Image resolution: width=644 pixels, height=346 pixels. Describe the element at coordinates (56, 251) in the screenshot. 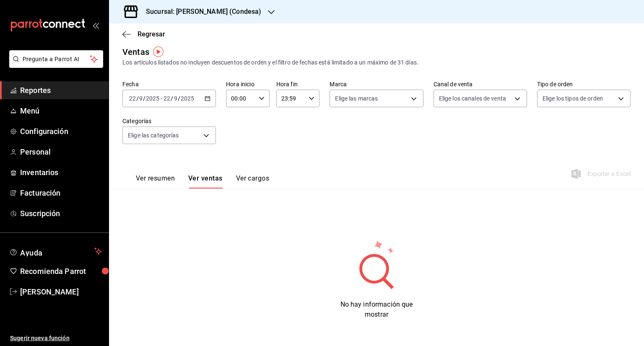

I see `span: Ayuda` at that location.